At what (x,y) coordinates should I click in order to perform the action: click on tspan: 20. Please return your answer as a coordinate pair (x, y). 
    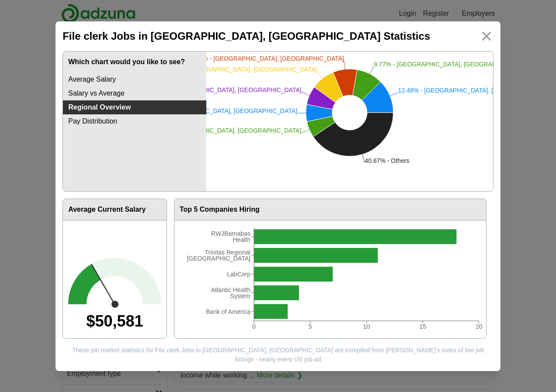
    Looking at the image, I should click on (479, 326).